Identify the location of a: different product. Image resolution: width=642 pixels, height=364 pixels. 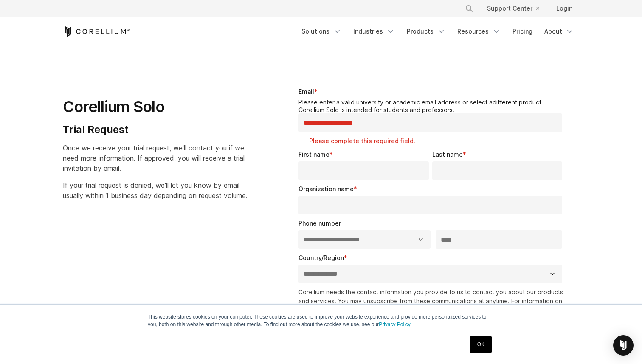
(517, 102).